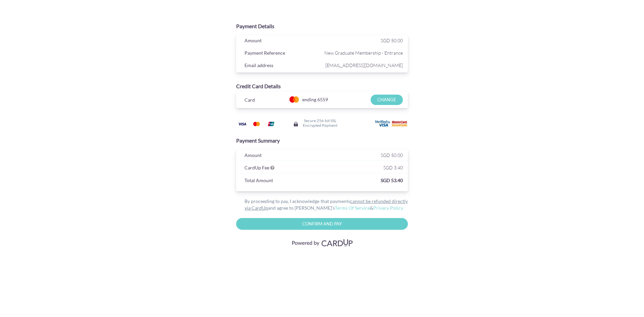 The height and width of the screenshot is (317, 644). What do you see at coordinates (271, 124) in the screenshot?
I see `img: Union Pay` at bounding box center [271, 124].